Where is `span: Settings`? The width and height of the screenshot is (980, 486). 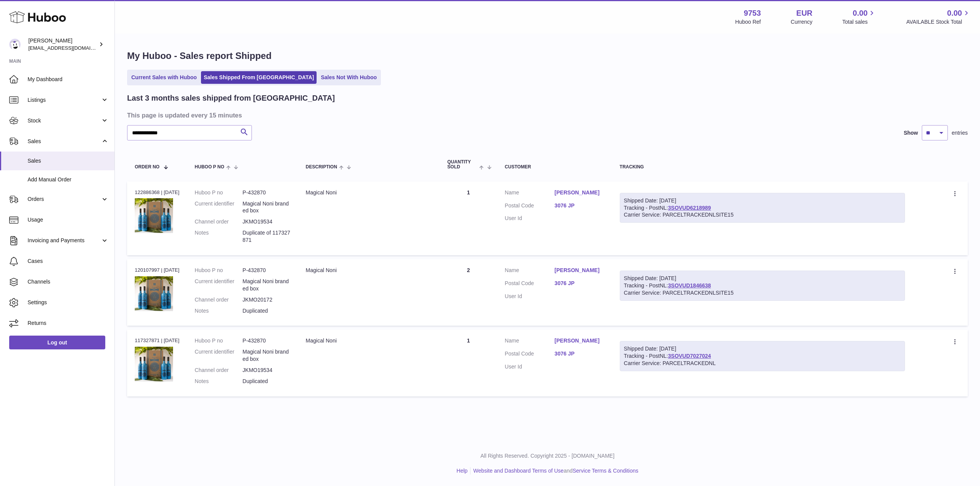
span: Settings is located at coordinates (68, 302).